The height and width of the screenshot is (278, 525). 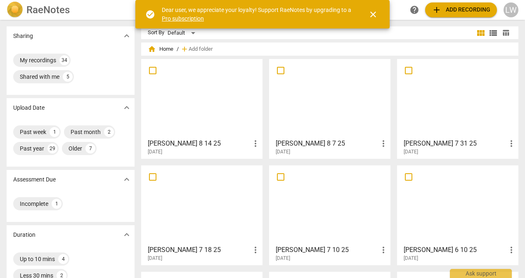 I want to click on button: LW, so click(x=511, y=10).